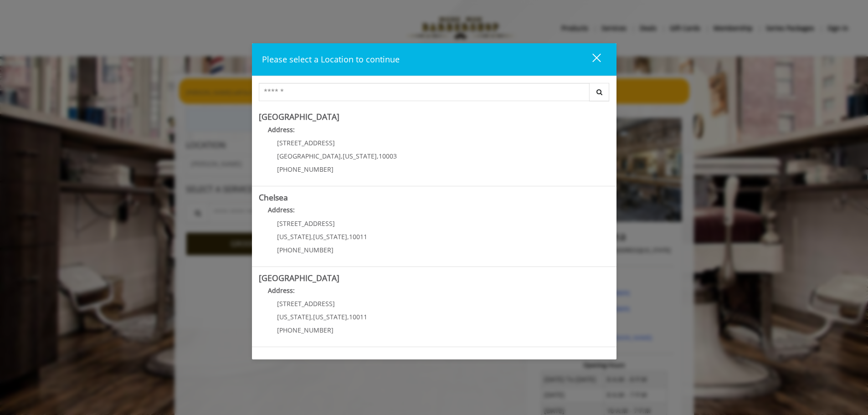  What do you see at coordinates (434, 94) in the screenshot?
I see `div: Center Select` at bounding box center [434, 94].